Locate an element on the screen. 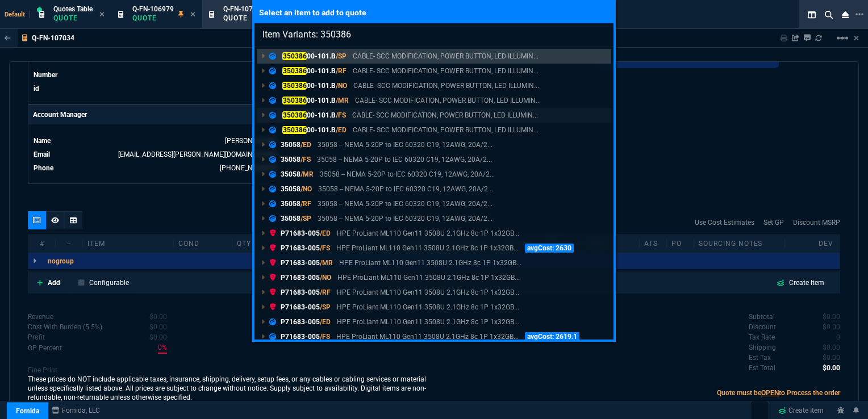 The image size is (868, 419). p: avgCost: 2630 is located at coordinates (549, 248).